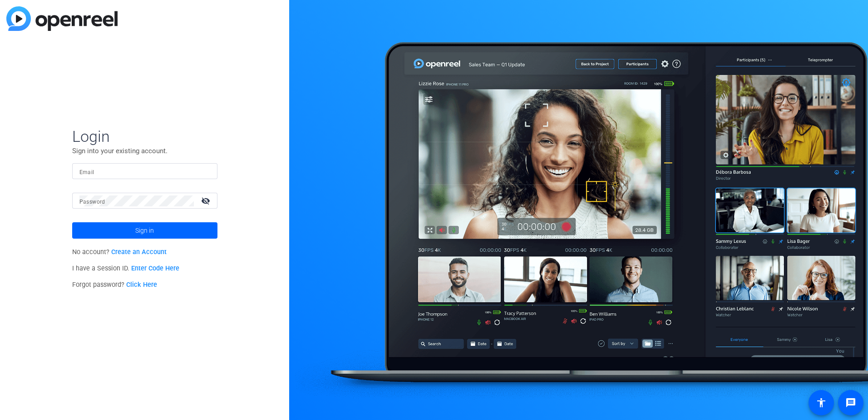 This screenshot has width=868, height=420. What do you see at coordinates (92, 202) in the screenshot?
I see `mat-label: Password` at bounding box center [92, 202].